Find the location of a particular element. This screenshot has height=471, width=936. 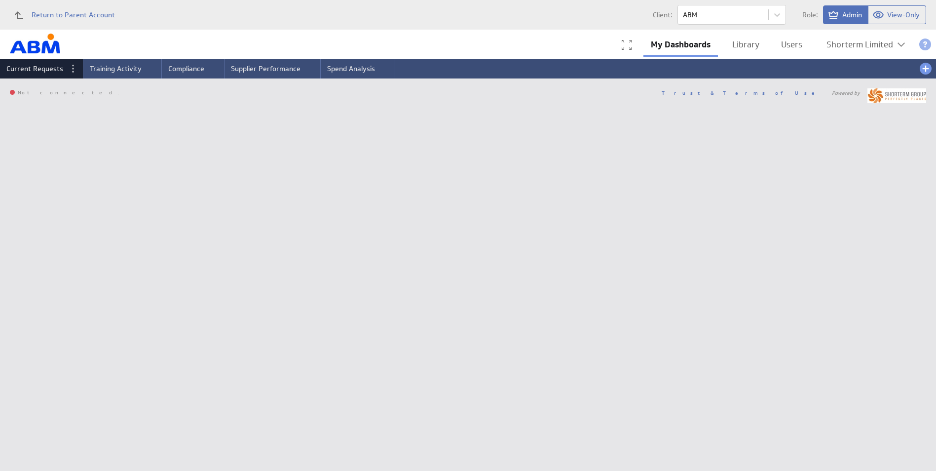

div: Add a dashboard is located at coordinates (926, 69).